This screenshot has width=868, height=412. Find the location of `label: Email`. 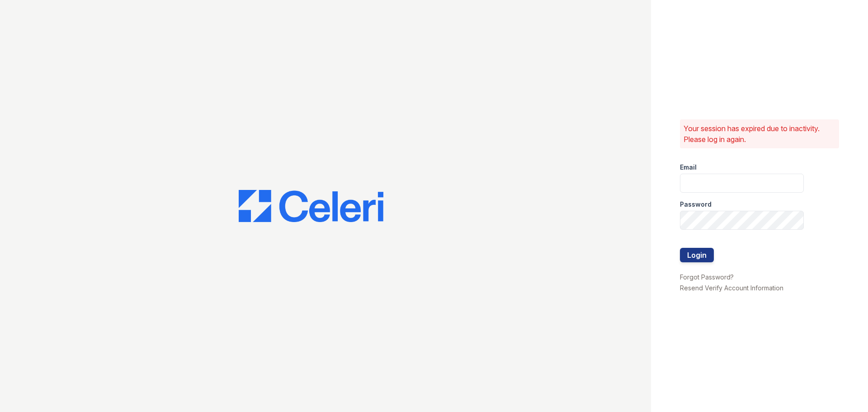

label: Email is located at coordinates (688, 167).